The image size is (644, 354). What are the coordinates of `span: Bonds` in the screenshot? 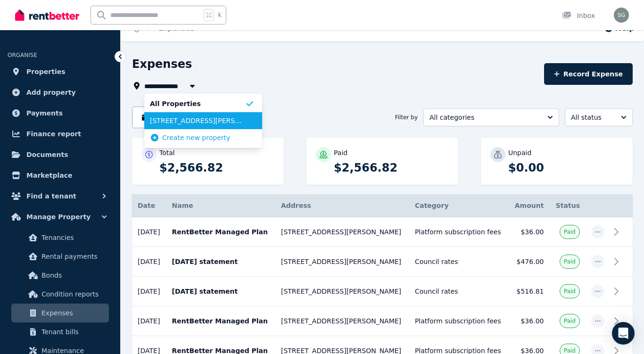 It's located at (73, 275).